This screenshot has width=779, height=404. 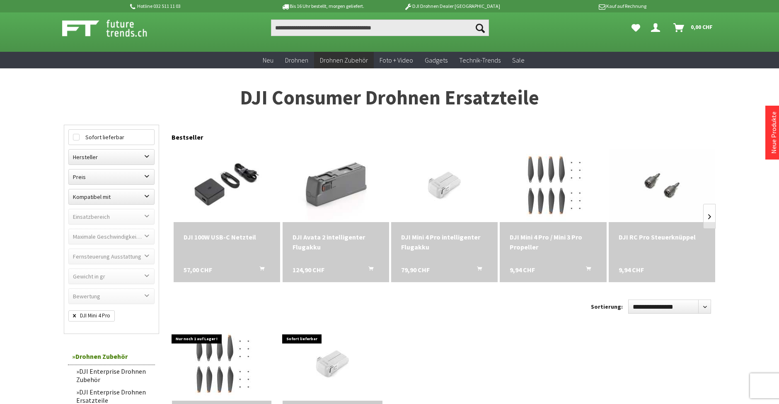 I want to click on label: Maximale Geschwindigkeit in km/h, so click(x=111, y=237).